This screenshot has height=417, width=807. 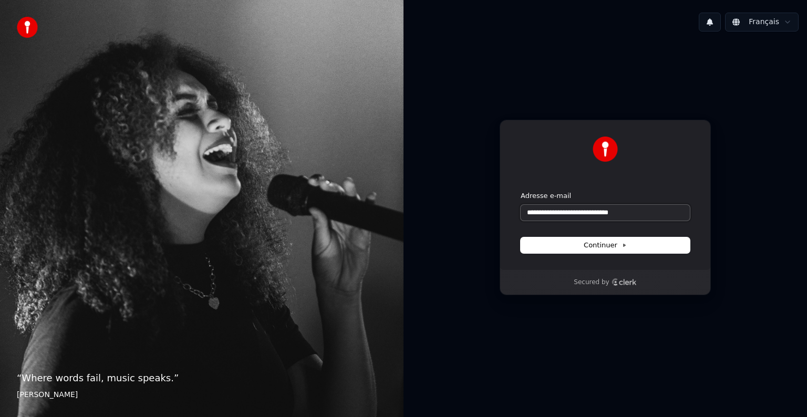 What do you see at coordinates (546, 196) in the screenshot?
I see `label: Adresse e-mail` at bounding box center [546, 196].